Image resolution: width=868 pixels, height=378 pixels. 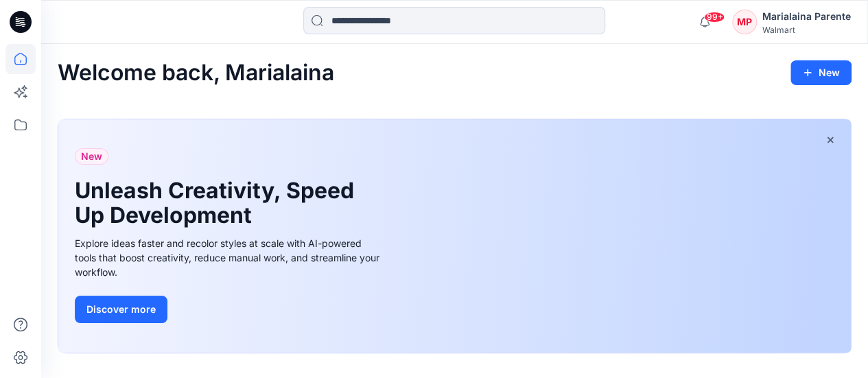 I want to click on div: Walmart, so click(x=807, y=30).